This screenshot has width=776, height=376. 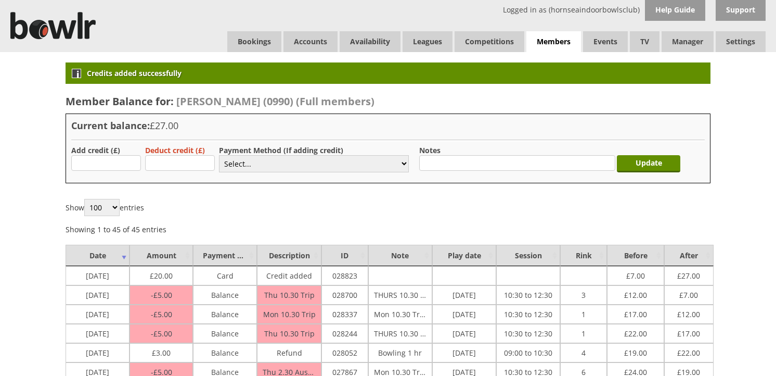 What do you see at coordinates (97, 255) in the screenshot?
I see `td: Date : activate to sort column ascending` at bounding box center [97, 255].